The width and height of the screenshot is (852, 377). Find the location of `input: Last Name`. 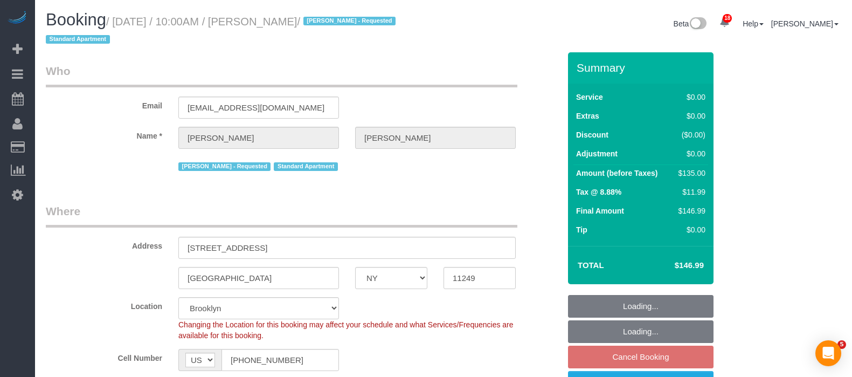

input: Last Name is located at coordinates (435, 137).